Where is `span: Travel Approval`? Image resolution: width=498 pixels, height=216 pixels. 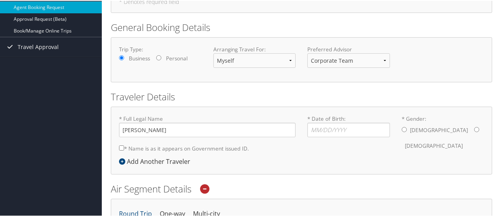
span: Travel Approval is located at coordinates (38, 46).